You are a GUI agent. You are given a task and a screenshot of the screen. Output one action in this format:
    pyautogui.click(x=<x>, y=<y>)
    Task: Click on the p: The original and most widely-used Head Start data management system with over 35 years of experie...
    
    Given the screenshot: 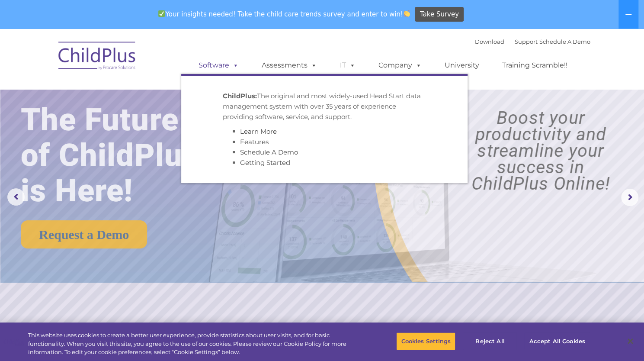 What is the action you would take?
    pyautogui.click(x=325, y=107)
    